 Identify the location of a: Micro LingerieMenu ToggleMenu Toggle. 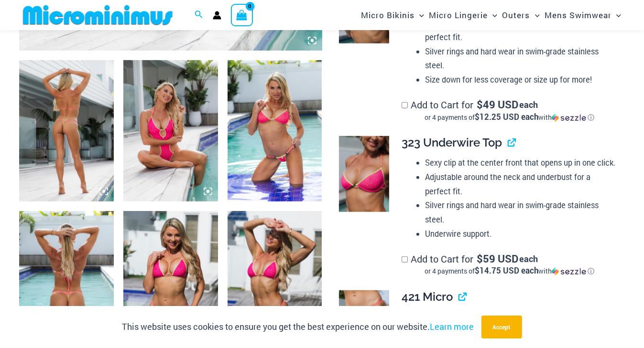
(463, 15).